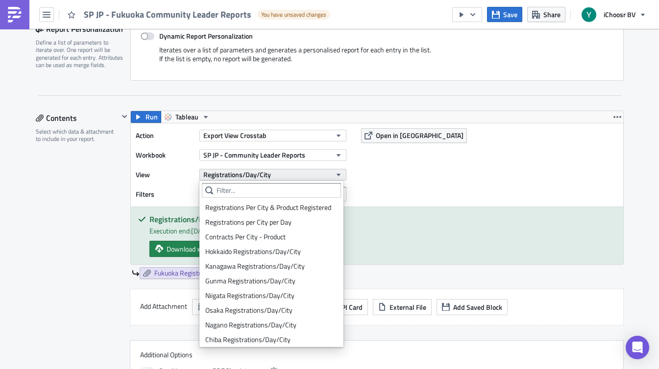 The height and width of the screenshot is (369, 659). What do you see at coordinates (164, 307) in the screenshot?
I see `label: Add Attachment` at bounding box center [164, 307].